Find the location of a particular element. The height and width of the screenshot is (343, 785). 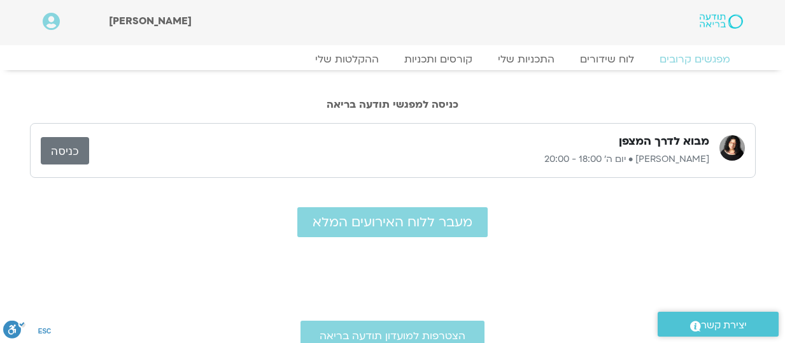

a: יצירת קשר is located at coordinates (718, 323).